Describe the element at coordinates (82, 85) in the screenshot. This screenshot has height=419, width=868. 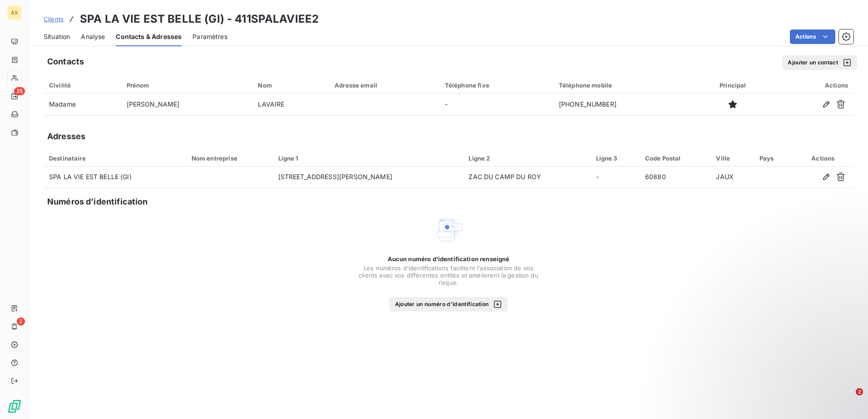
I see `div: Civilité` at that location.